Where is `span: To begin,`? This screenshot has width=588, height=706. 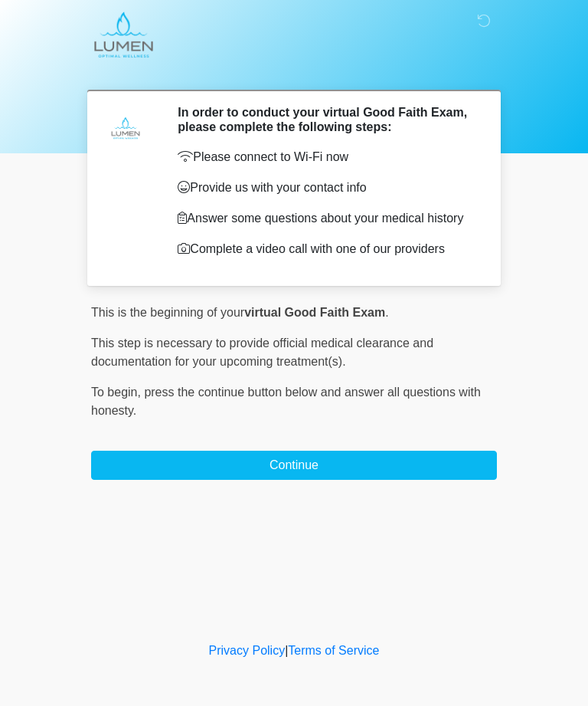 span: To begin, is located at coordinates (117, 392).